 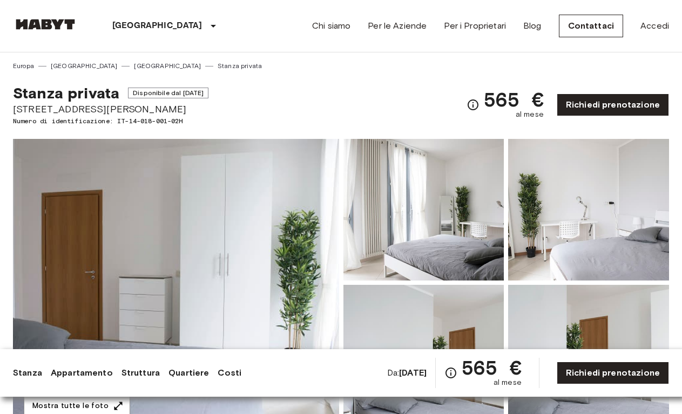 What do you see at coordinates (140, 373) in the screenshot?
I see `a: Struttura` at bounding box center [140, 373].